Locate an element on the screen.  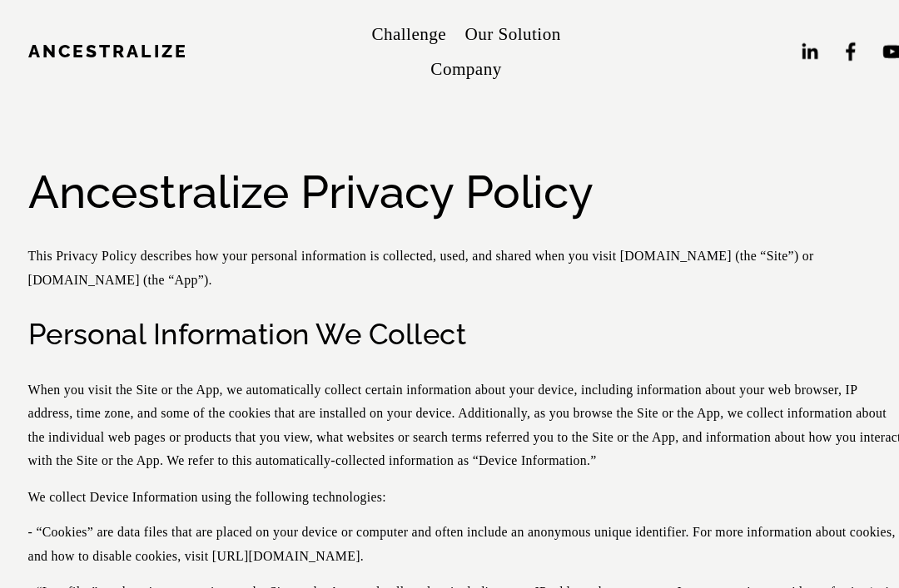
a: YouTube is located at coordinates (861, 50).